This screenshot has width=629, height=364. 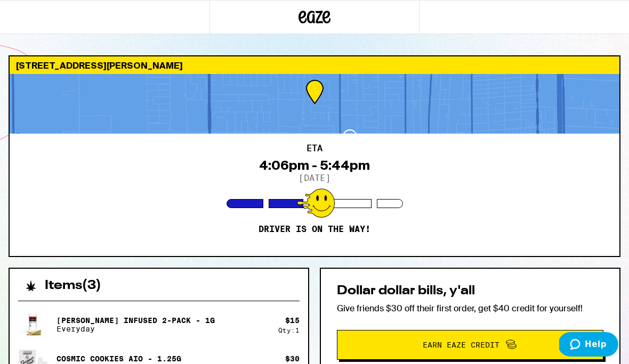 What do you see at coordinates (36, 13) in the screenshot?
I see `span: Help` at bounding box center [36, 13].